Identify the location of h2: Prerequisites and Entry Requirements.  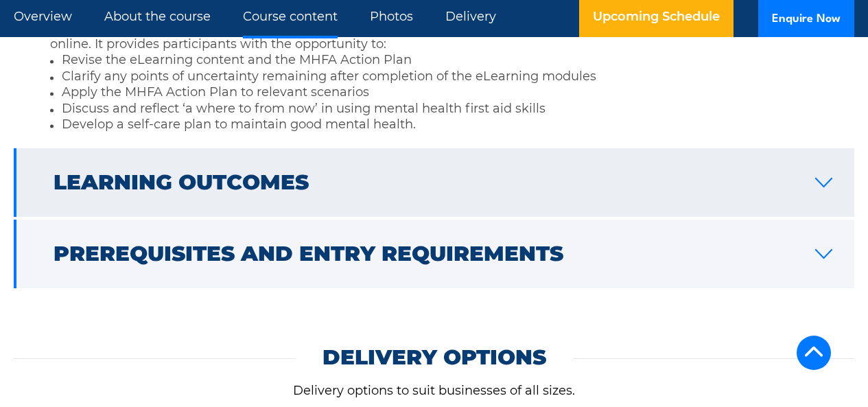
(424, 253).